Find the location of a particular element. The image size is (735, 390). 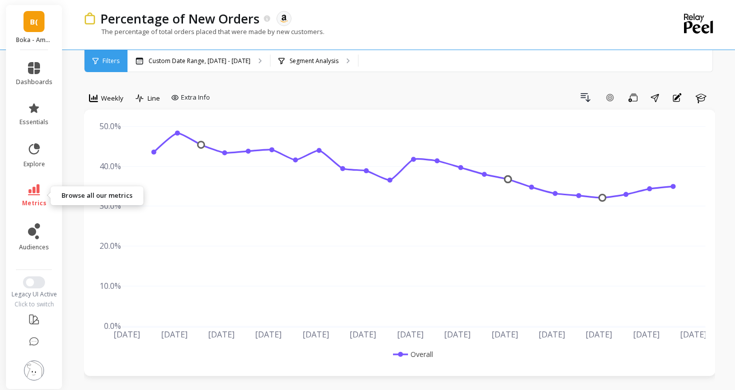

span: explore is located at coordinates (34, 164).